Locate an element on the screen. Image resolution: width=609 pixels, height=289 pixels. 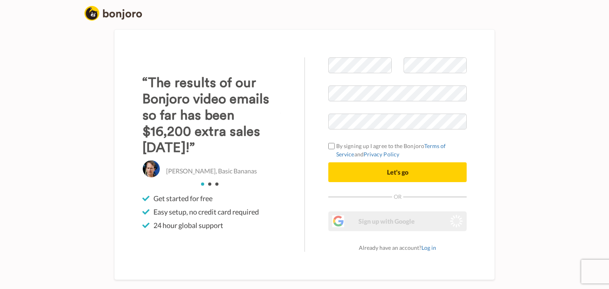
input: By signing up I agree to the BonjoroTerms of ServiceandPrivacy Policy is located at coordinates (332, 146).